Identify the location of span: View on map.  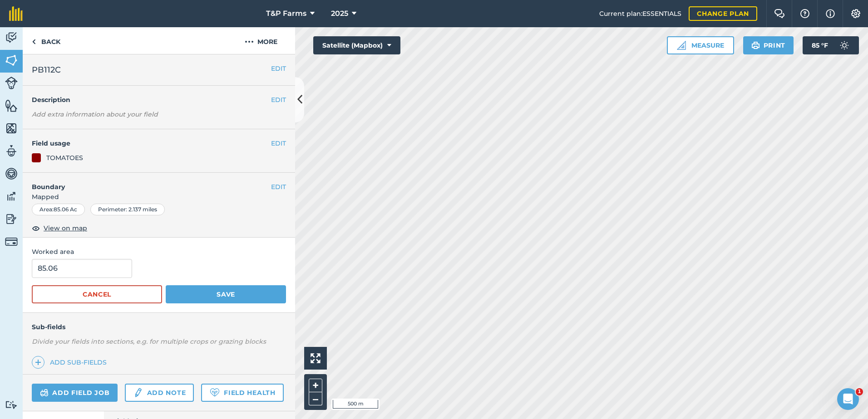
(65, 228).